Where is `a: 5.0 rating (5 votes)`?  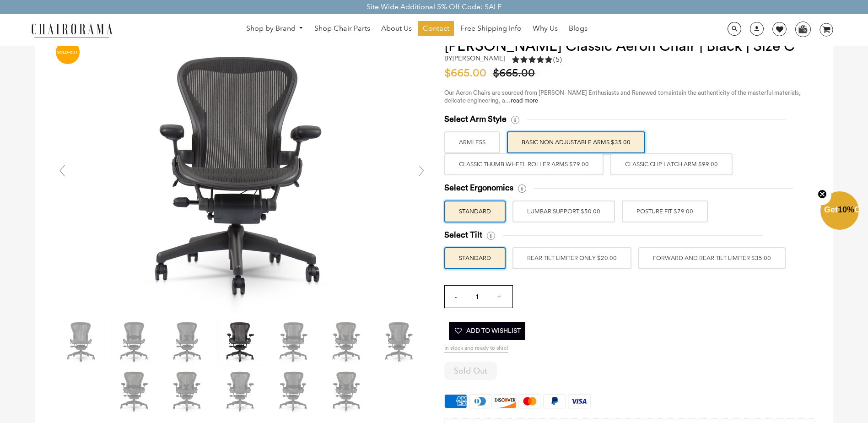
a: 5.0 rating (5 votes) is located at coordinates (536, 60).